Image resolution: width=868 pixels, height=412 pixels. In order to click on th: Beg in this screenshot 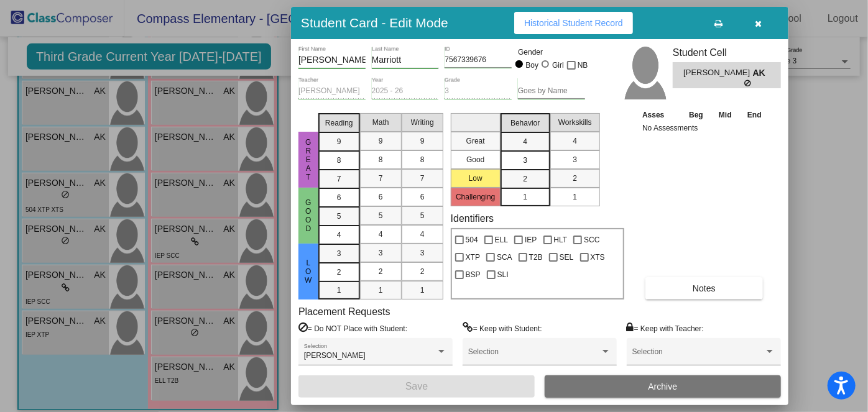, I will do `click(696, 115)`.